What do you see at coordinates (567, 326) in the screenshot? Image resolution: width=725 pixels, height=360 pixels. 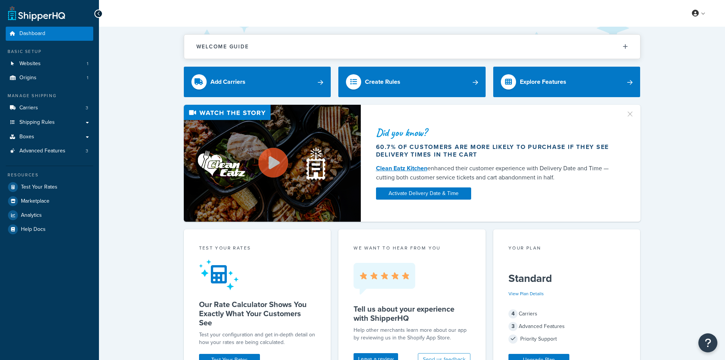 I see `div: Advanced Features` at bounding box center [567, 326].